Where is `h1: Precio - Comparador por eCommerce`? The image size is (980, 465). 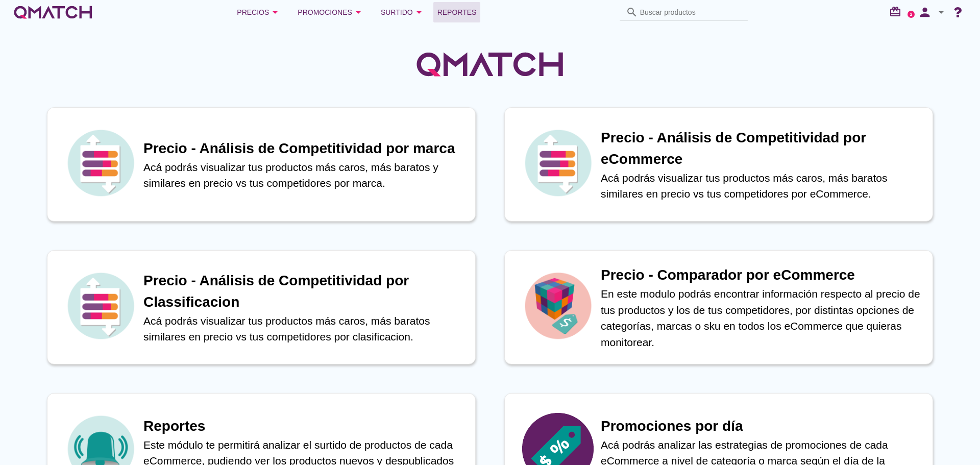
h1: Precio - Comparador por eCommerce is located at coordinates (761, 275).